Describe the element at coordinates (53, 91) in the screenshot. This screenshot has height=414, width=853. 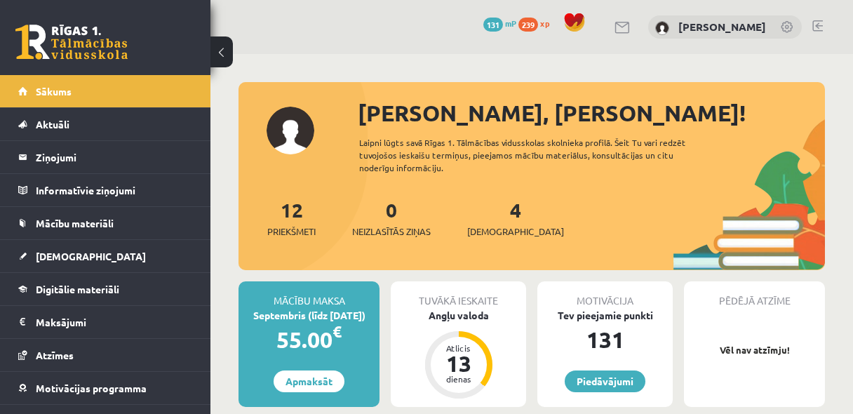
I see `span: Sākums` at that location.